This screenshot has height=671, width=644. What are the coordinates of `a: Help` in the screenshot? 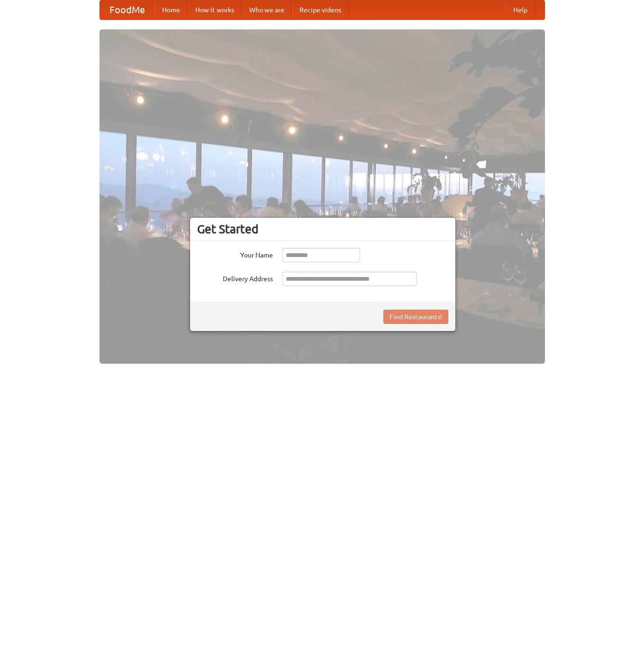 It's located at (521, 10).